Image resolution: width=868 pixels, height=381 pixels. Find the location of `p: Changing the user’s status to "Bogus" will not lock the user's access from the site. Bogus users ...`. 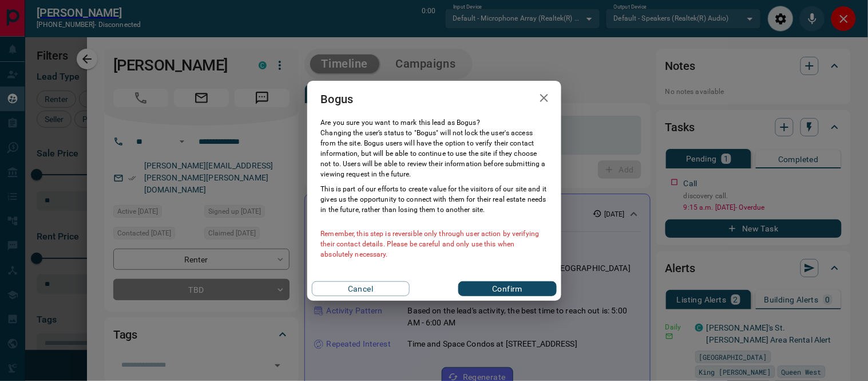

p: Changing the user’s status to "Bogus" will not lock the user's access from the site. Bogus users ... is located at coordinates (434, 153).